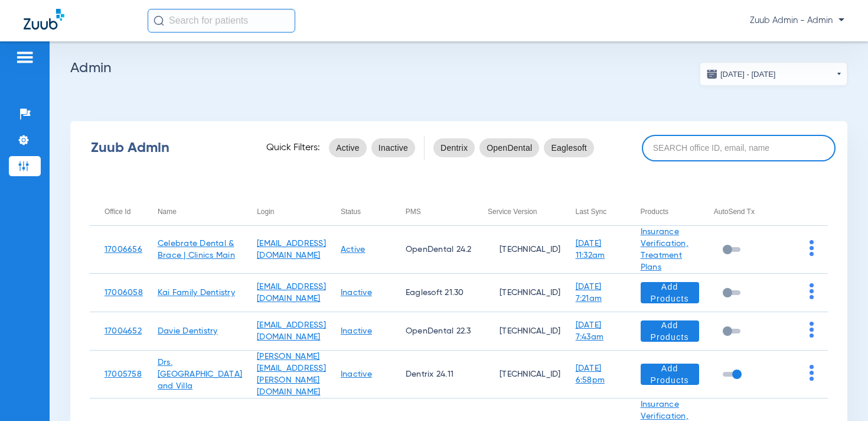 The image size is (868, 421). What do you see at coordinates (432, 293) in the screenshot?
I see `td: Eaglesoft 21.30` at bounding box center [432, 293].